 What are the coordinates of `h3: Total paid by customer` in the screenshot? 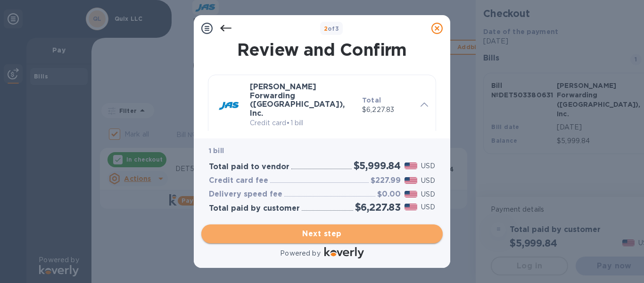 It's located at (254, 208).